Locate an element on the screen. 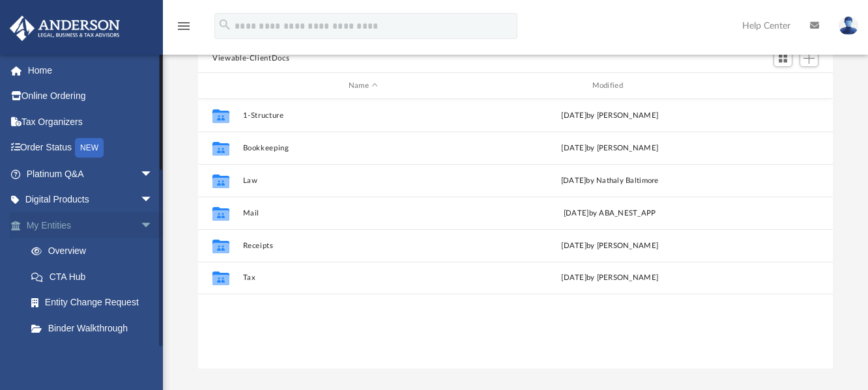 Image resolution: width=868 pixels, height=390 pixels. a: Digital Productsarrow_drop_down is located at coordinates (91, 200).